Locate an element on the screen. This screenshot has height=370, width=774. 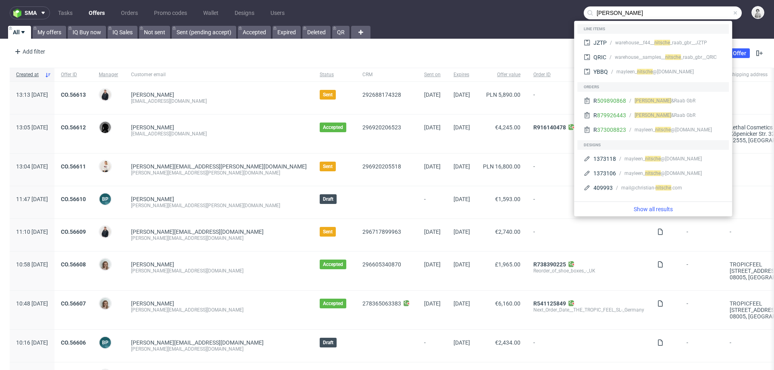
span: £1,965.00 is located at coordinates (508, 265).